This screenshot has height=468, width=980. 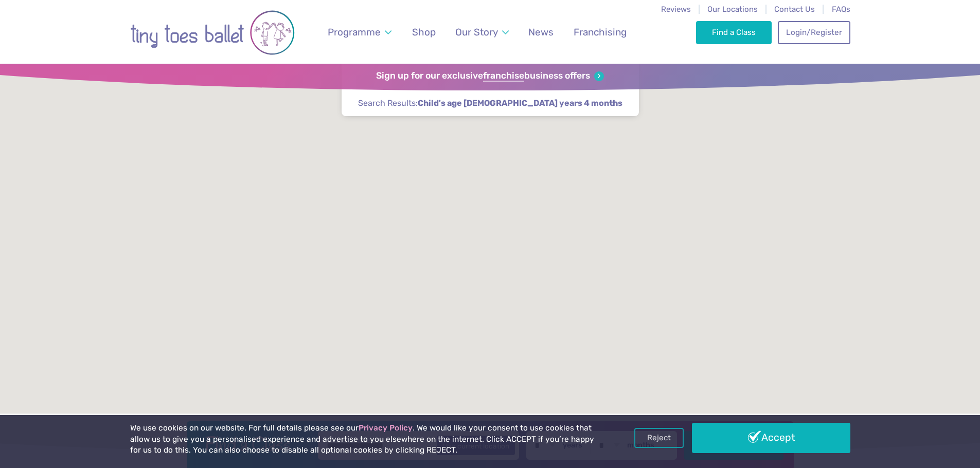 What do you see at coordinates (771, 438) in the screenshot?
I see `a: Accept` at bounding box center [771, 438].